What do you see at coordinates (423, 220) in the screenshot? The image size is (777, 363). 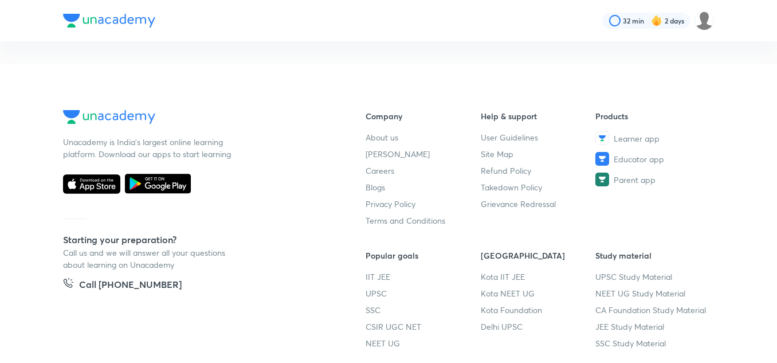 I see `a: Terms and Conditions` at bounding box center [423, 220].